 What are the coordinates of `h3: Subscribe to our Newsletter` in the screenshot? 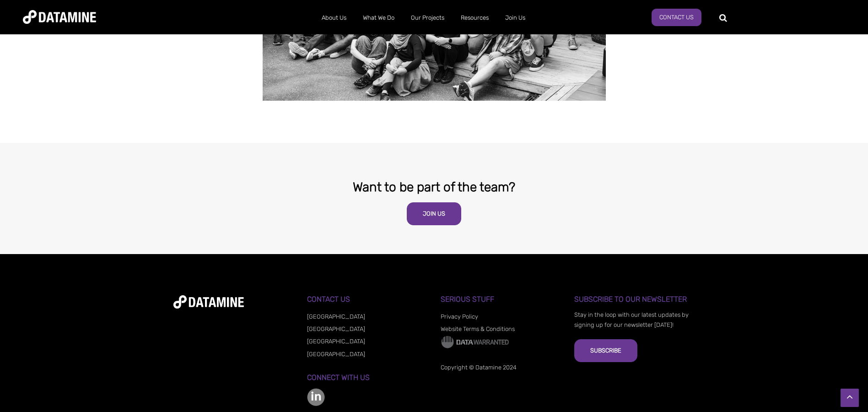 It's located at (634, 299).